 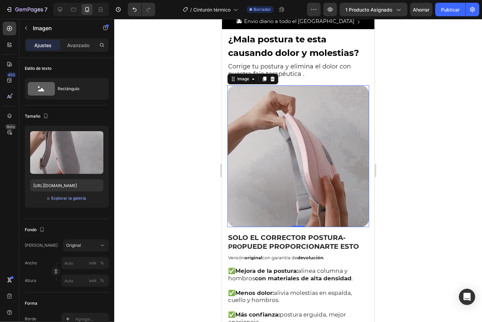 What do you see at coordinates (212, 9) in the screenshot?
I see `font: Cinturón térmico` at bounding box center [212, 9].